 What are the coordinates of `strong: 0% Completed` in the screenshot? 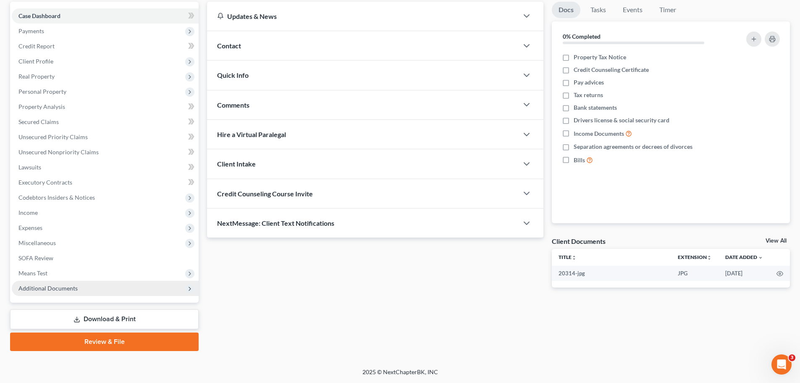 It's located at (582, 36).